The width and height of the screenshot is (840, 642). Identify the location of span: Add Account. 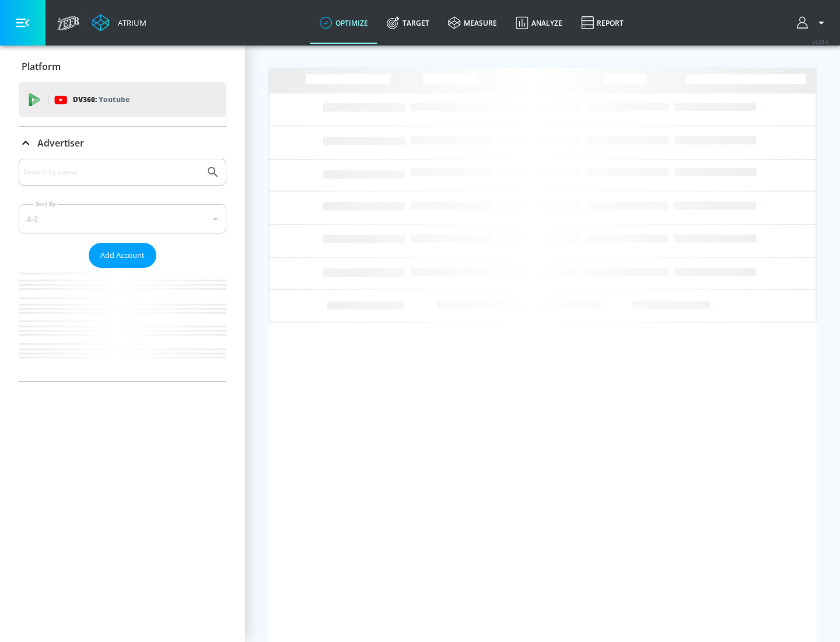
(122, 255).